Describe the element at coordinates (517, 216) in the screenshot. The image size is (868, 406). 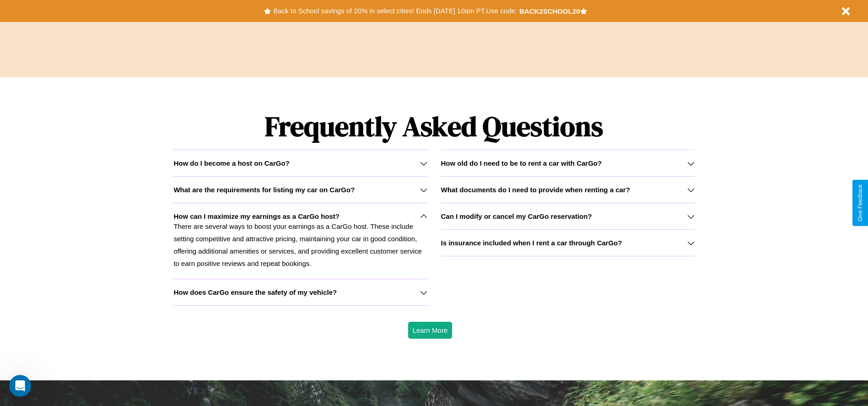
I see `h3: Can I modify or cancel my CarGo reservation?` at that location.